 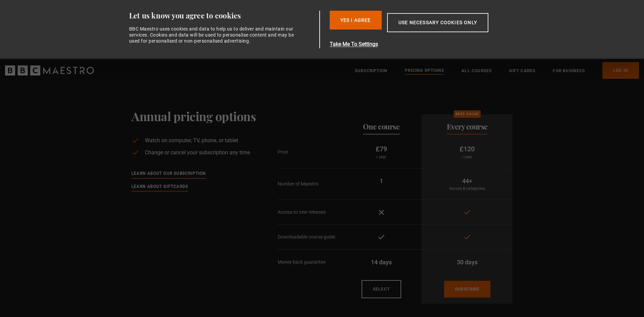 I want to click on a: Log In, so click(x=620, y=71).